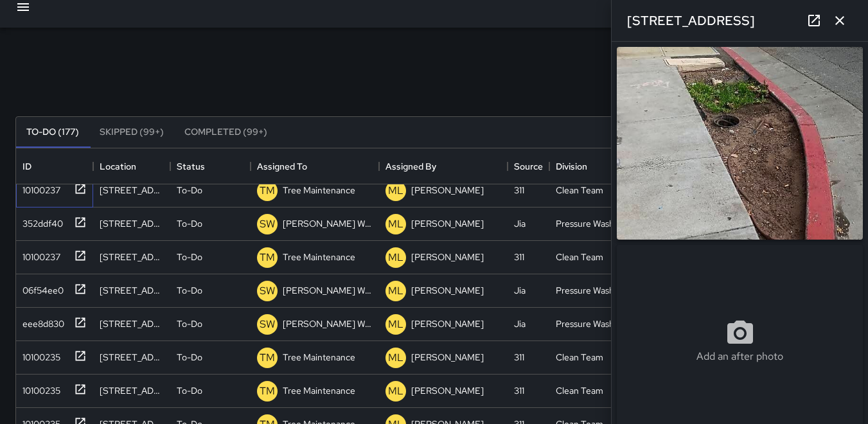 Image resolution: width=868 pixels, height=424 pixels. I want to click on div: 1460 Mission Street, so click(132, 223).